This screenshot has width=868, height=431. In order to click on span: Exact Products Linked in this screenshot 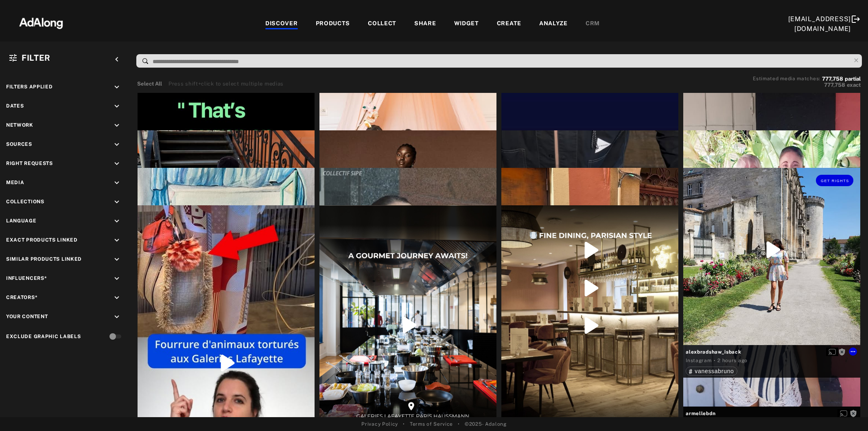, I will do `click(42, 240)`.